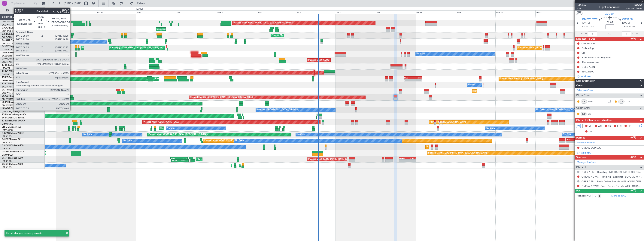 This screenshot has height=241, width=644. I want to click on a: LTBA/ISL, so click(6, 68).